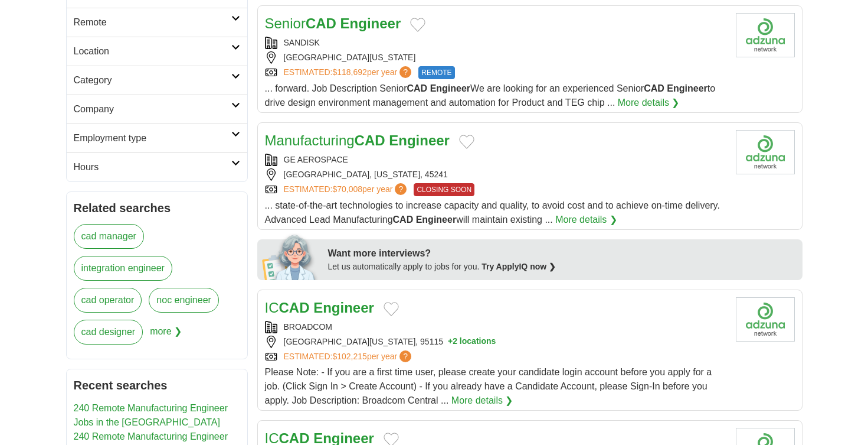 The height and width of the screenshot is (445, 868). Describe the element at coordinates (472, 342) in the screenshot. I see `button: +2 locations` at that location.